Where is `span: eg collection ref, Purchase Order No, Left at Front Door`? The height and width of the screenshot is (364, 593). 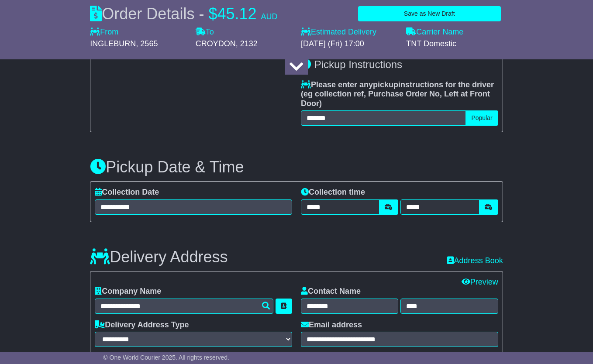 span: eg collection ref, Purchase Order No, Left at Front Door is located at coordinates (396, 99).